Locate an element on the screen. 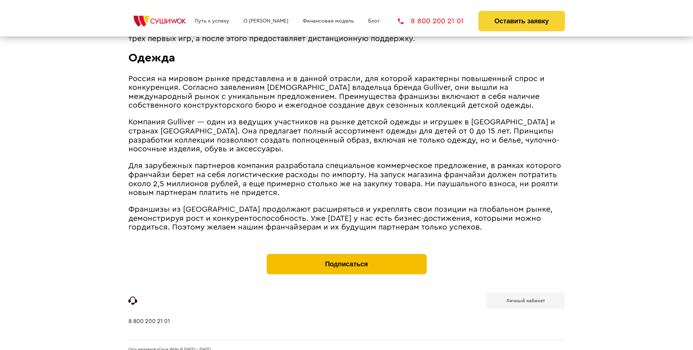 The height and width of the screenshot is (350, 693). button: Подписаться is located at coordinates (347, 264).